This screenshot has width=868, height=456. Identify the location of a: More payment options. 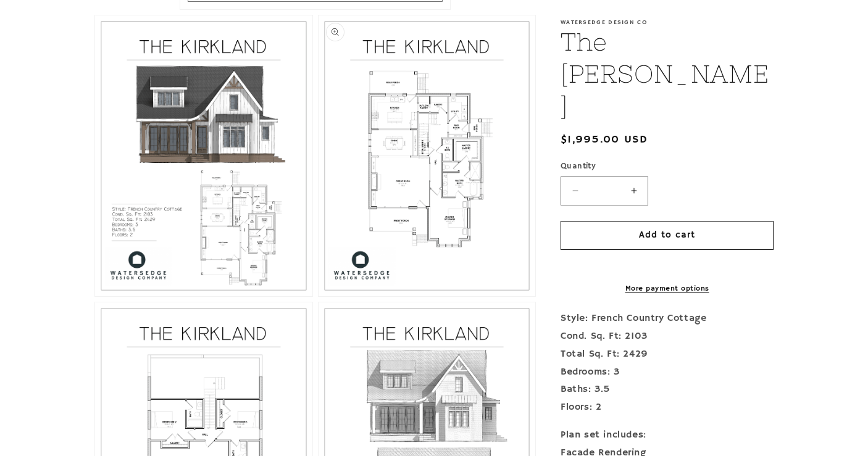
(667, 289).